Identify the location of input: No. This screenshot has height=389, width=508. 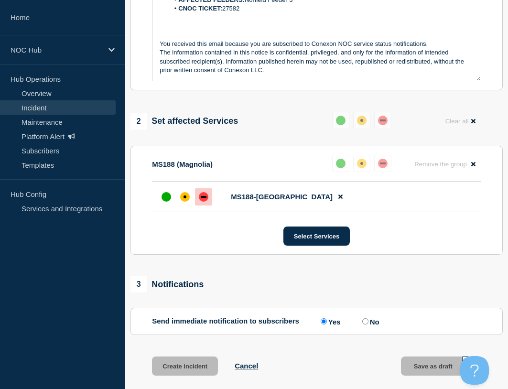
(365, 321).